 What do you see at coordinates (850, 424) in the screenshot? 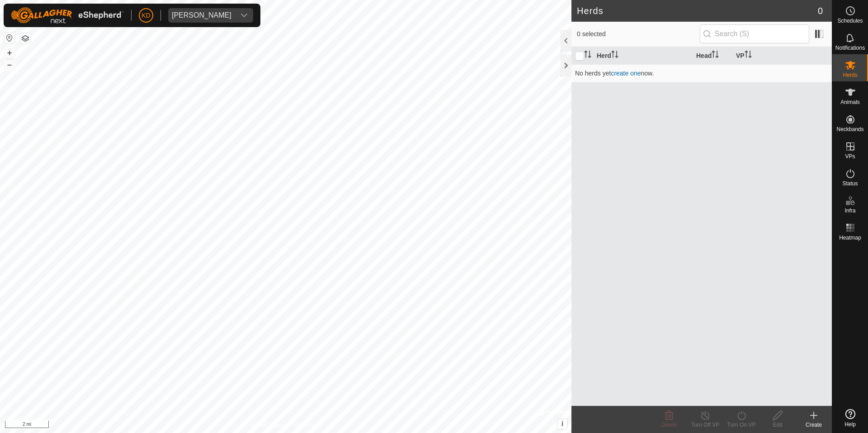
I see `span: Help` at bounding box center [850, 424].